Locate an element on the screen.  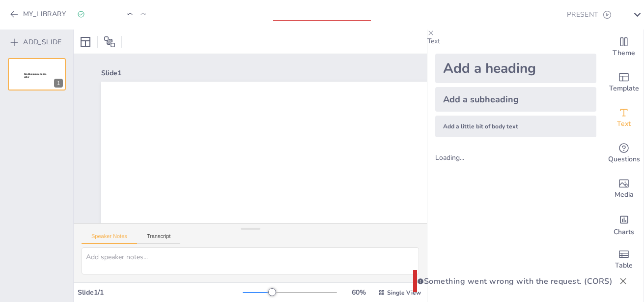
div: Change the overall theme is located at coordinates (624, 47).